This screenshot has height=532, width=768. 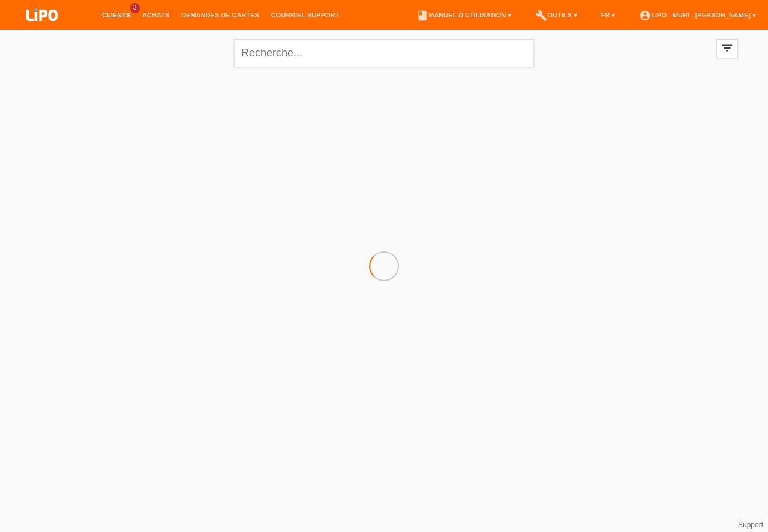 What do you see at coordinates (422, 15) in the screenshot?
I see `i: book` at bounding box center [422, 15].